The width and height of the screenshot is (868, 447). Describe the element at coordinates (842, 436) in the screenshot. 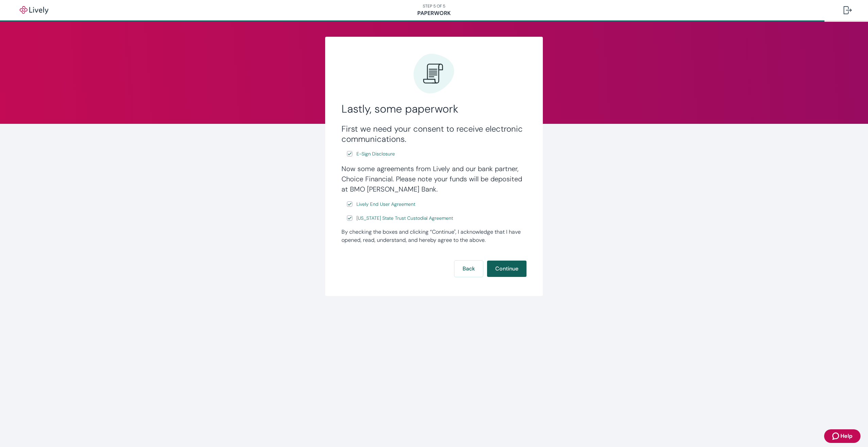

I see `button: Zendesk support iconHelp` at that location.